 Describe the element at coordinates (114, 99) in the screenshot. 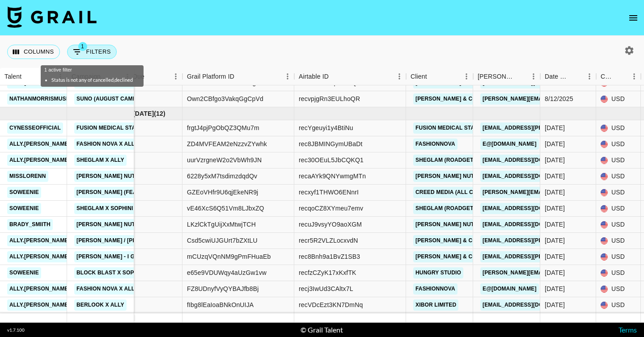

I see `a: Suno (August Campaign)` at that location.